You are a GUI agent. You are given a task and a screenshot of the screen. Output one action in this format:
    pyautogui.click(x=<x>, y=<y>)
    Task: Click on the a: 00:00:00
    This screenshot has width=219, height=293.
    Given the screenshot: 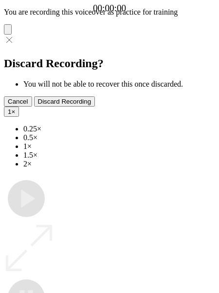 What is the action you would take?
    pyautogui.click(x=109, y=8)
    